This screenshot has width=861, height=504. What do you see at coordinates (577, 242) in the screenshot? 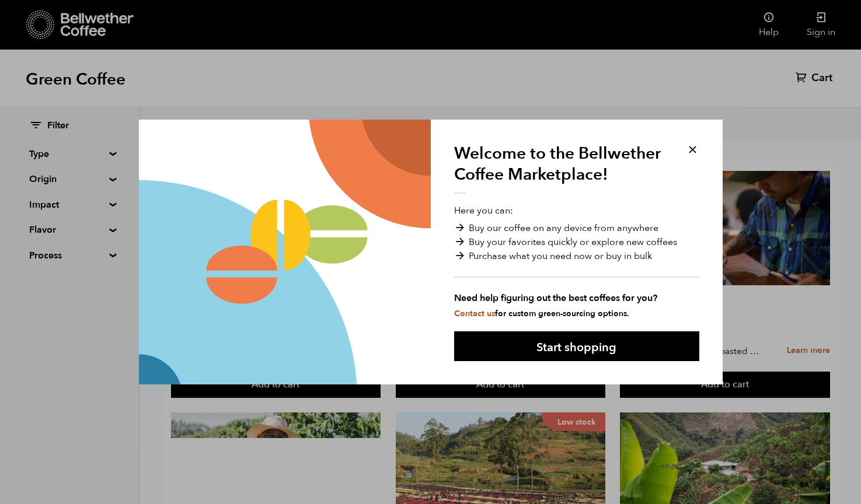
I see `li: Buy your favorites quickly or explore new coffees` at bounding box center [577, 242].